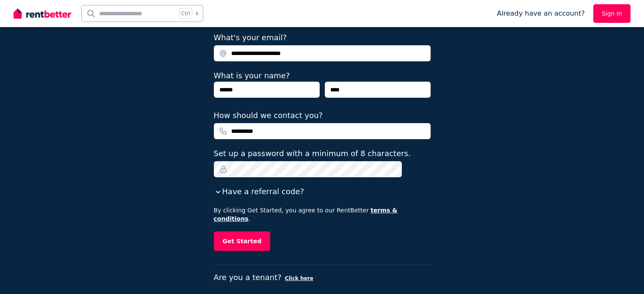 The height and width of the screenshot is (294, 644). Describe the element at coordinates (322, 278) in the screenshot. I see `p: Are you a tenant?` at that location.